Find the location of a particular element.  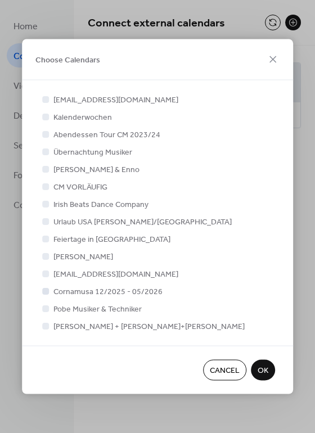

span: Abendessen Tour CM 2023/24 is located at coordinates (107, 135).